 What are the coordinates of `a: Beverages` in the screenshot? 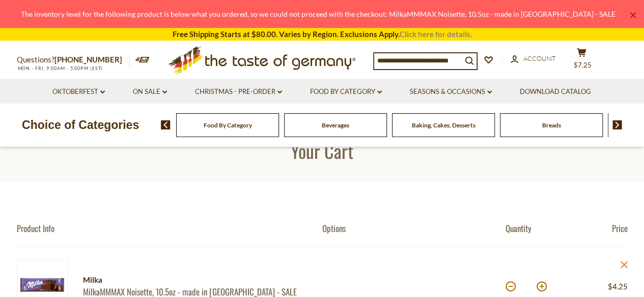 It's located at (335, 125).